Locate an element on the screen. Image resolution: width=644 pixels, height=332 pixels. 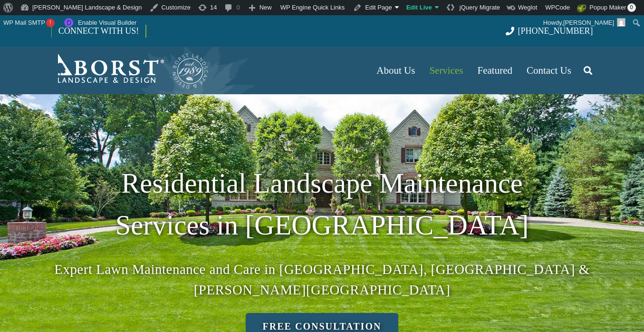
span: Featured is located at coordinates (495, 70).